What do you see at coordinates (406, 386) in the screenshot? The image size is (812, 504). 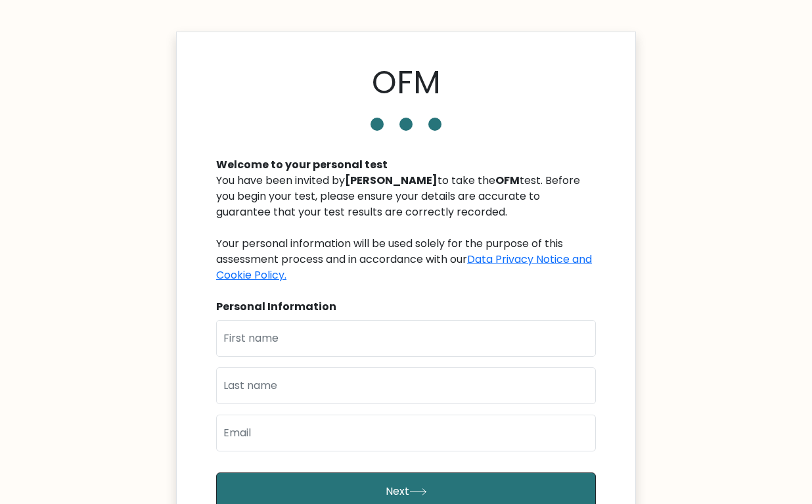 I see `input: Last name` at bounding box center [406, 386].